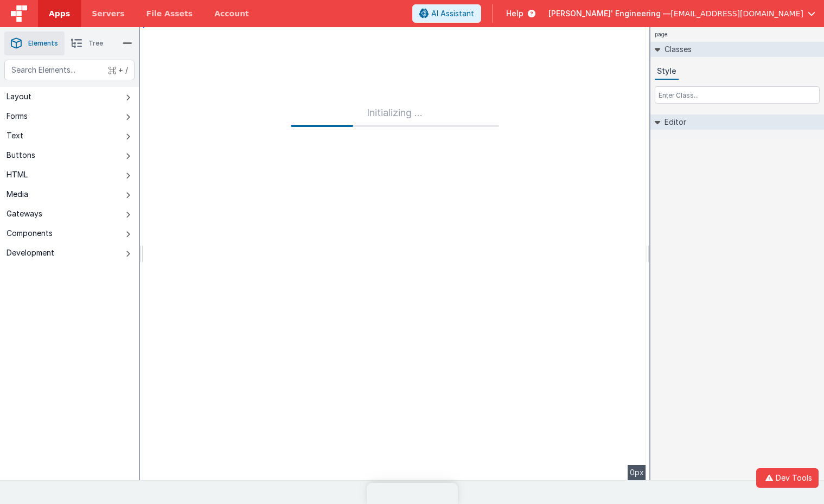  What do you see at coordinates (673, 122) in the screenshot?
I see `h2: Editor` at bounding box center [673, 122].